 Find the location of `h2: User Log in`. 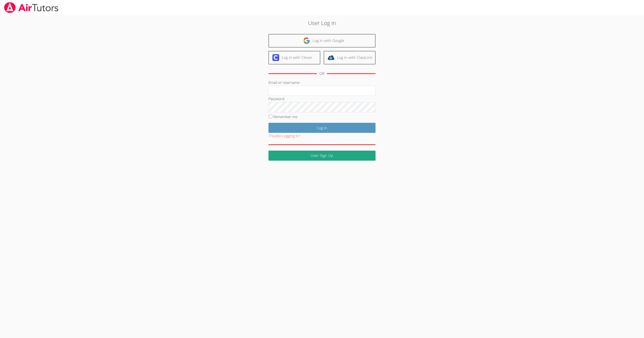

h2: User Log in is located at coordinates (322, 23).